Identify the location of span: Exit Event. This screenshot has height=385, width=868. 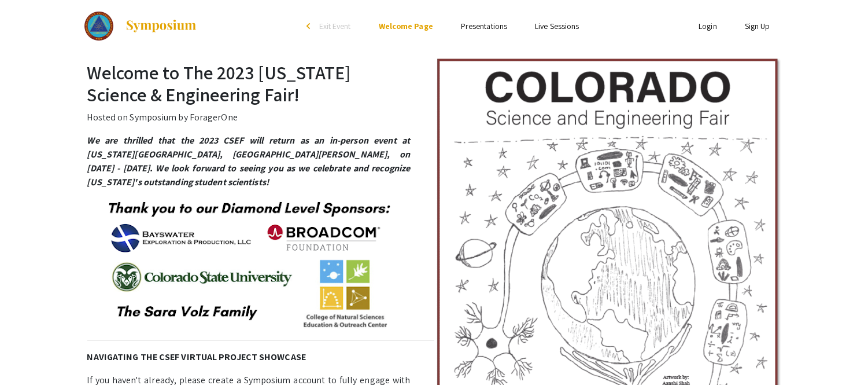
(335, 26).